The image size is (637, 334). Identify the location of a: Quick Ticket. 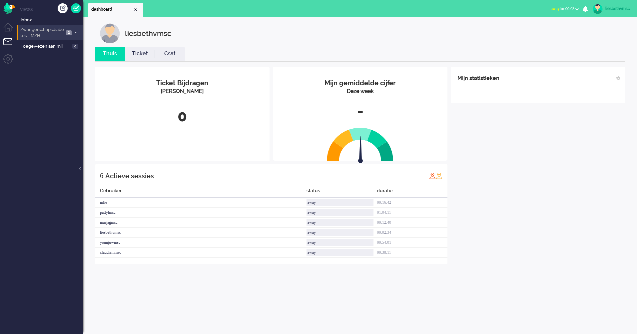
(76, 8).